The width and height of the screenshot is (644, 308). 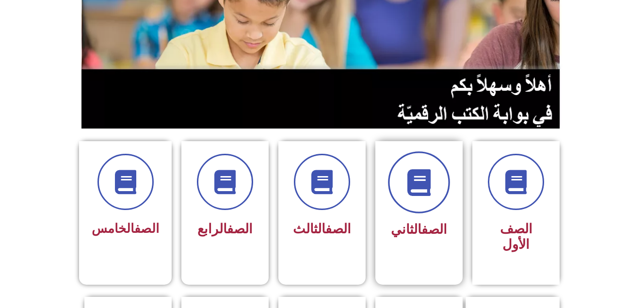 I want to click on span: الصف الأول, so click(x=516, y=237).